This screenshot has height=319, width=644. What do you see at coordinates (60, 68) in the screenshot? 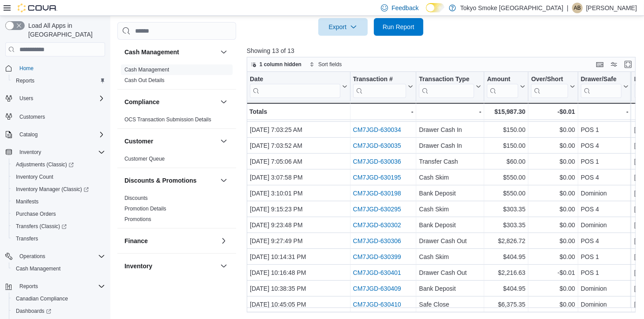
I see `span: Home` at bounding box center [60, 68].